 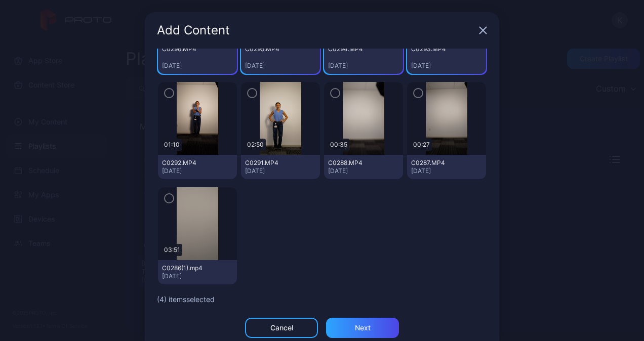 I want to click on div: 00:27, so click(x=421, y=144).